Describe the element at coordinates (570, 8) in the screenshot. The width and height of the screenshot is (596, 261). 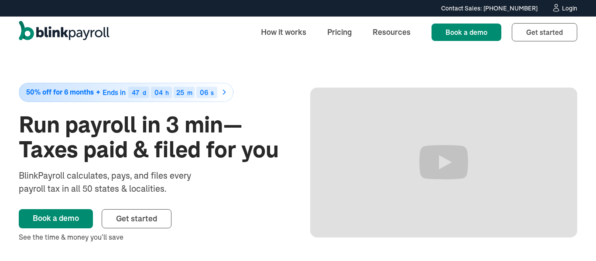
I see `div: Login` at that location.